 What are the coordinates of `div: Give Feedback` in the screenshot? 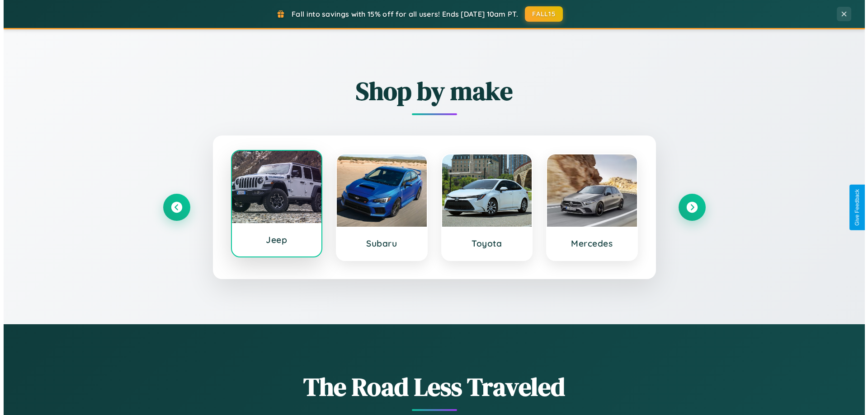 It's located at (853, 208).